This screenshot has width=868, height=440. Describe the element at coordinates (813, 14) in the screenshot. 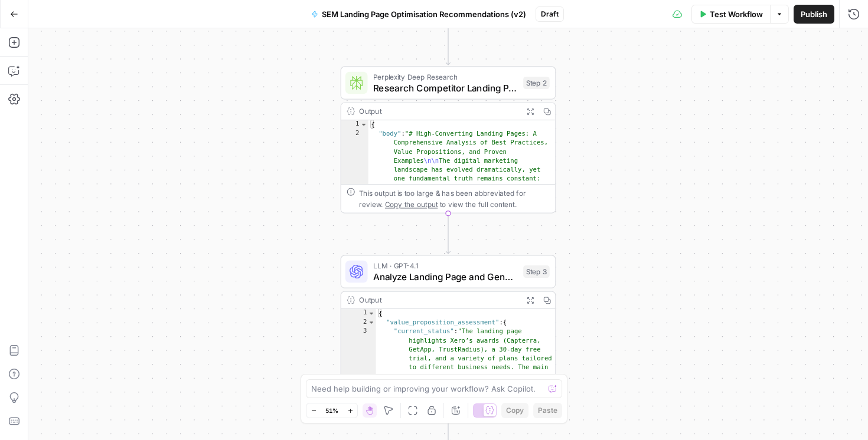

I see `span: Publish` at that location.